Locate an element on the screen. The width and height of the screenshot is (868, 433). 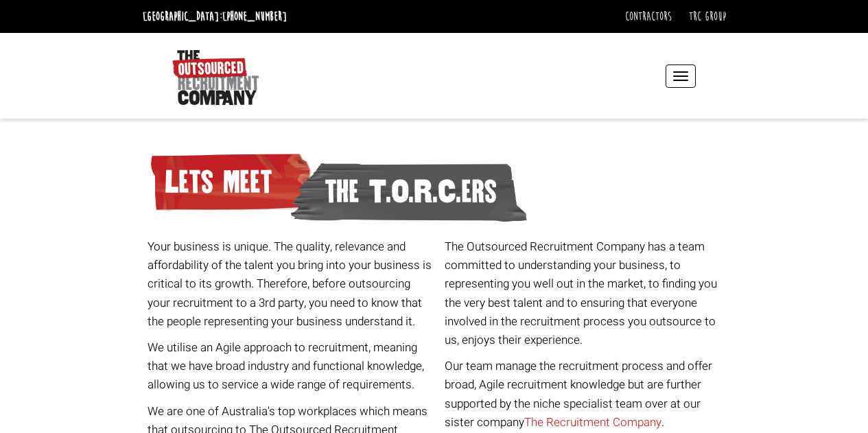
a: The Recruitment Company is located at coordinates (593, 422).